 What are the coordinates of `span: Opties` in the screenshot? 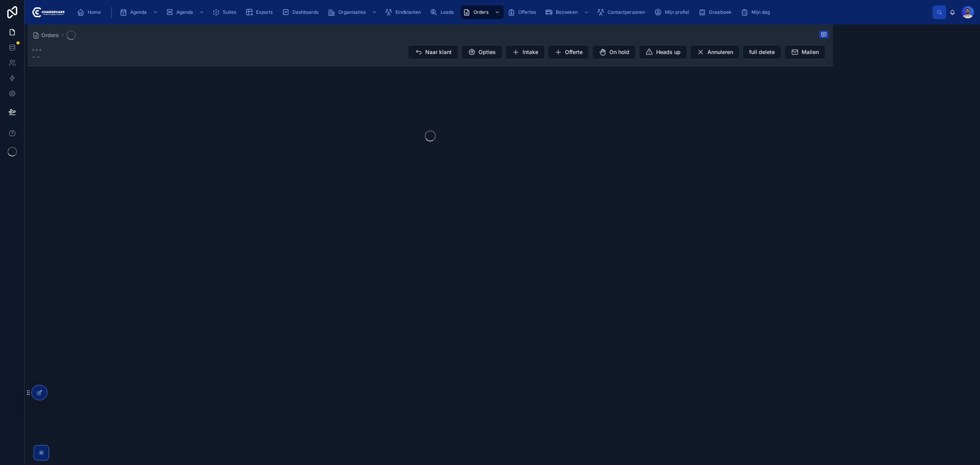 It's located at (487, 52).